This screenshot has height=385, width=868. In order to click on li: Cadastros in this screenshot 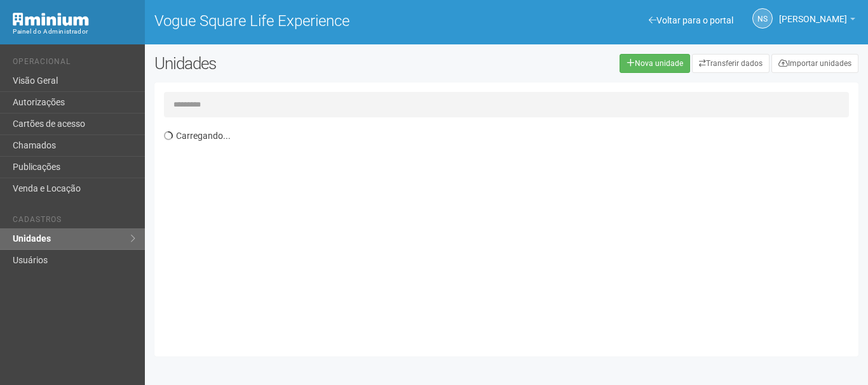, I will do `click(74, 222)`.